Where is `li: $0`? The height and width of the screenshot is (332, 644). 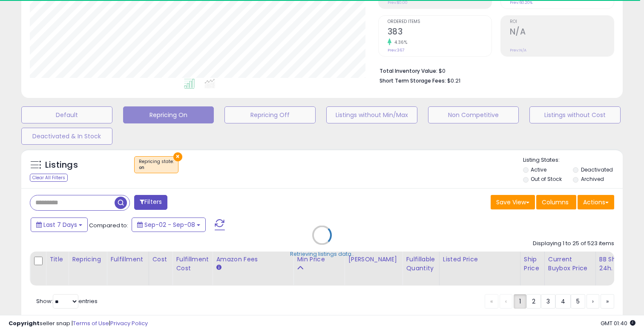 li: $0 is located at coordinates (494, 70).